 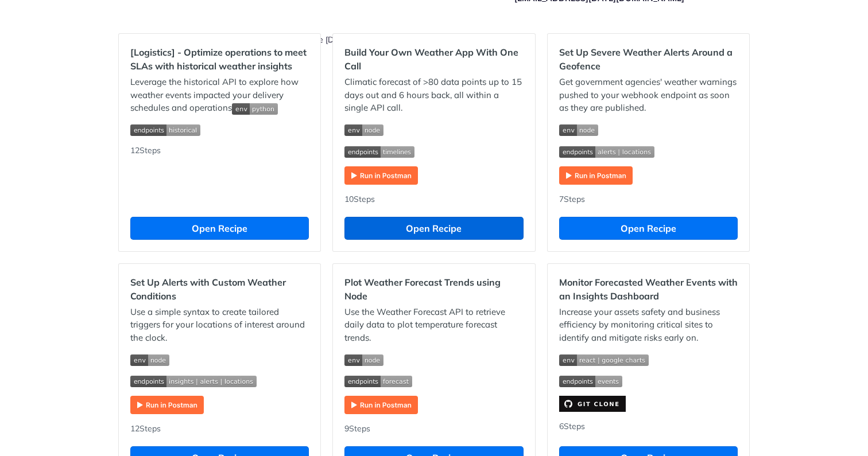 What do you see at coordinates (219, 325) in the screenshot?
I see `p: Use a simple syntax to create tailored triggers for your locations of interest around the clock.` at bounding box center [219, 325].